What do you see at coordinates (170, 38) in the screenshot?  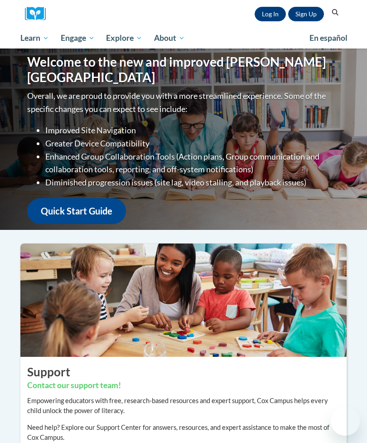 I see `span: About` at bounding box center [170, 38].